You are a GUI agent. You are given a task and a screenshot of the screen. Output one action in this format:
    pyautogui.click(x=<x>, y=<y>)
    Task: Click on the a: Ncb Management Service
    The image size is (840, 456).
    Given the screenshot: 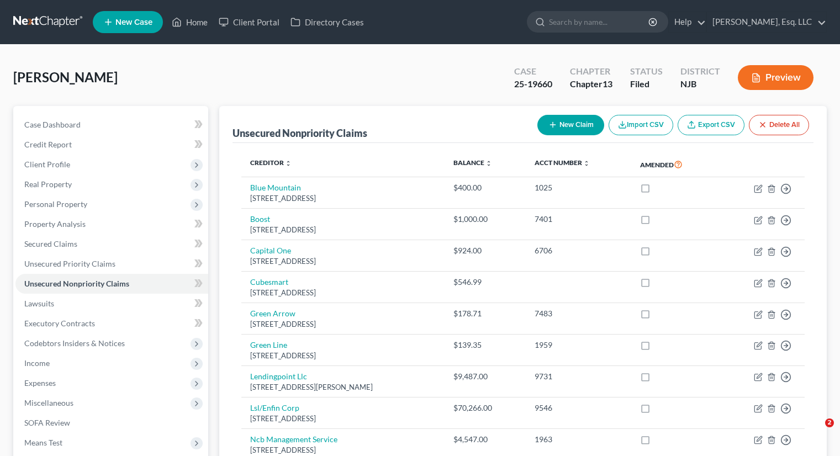 What is the action you would take?
    pyautogui.click(x=294, y=439)
    